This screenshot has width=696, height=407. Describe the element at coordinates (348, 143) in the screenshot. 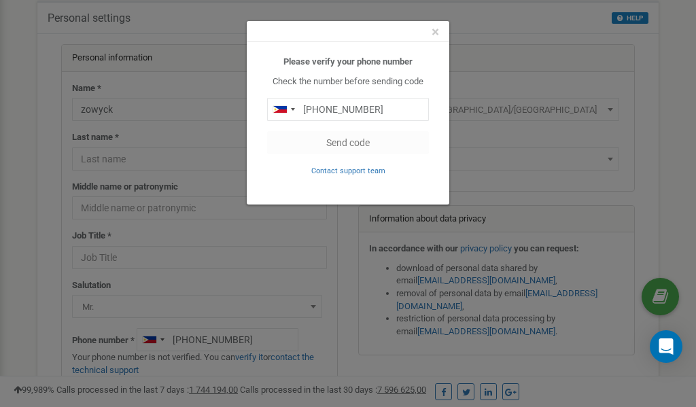

I see `button: Send code` at that location.